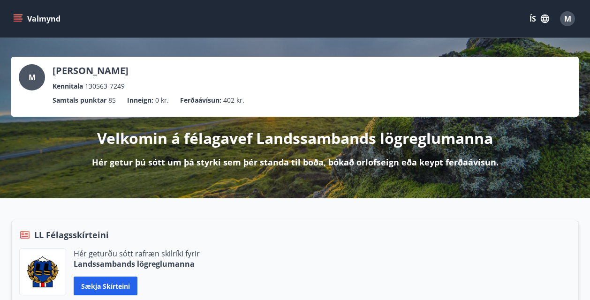  What do you see at coordinates (112, 100) in the screenshot?
I see `span: 85` at bounding box center [112, 100].